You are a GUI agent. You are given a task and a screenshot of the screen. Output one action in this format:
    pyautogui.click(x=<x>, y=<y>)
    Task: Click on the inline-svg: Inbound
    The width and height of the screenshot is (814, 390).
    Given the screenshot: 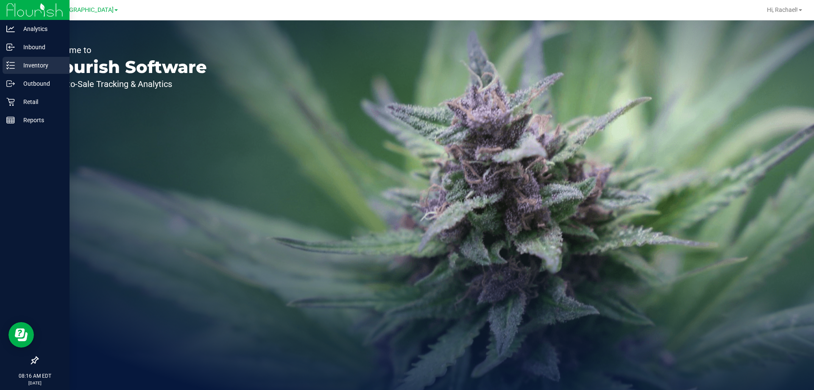 What is the action you would take?
    pyautogui.click(x=11, y=47)
    